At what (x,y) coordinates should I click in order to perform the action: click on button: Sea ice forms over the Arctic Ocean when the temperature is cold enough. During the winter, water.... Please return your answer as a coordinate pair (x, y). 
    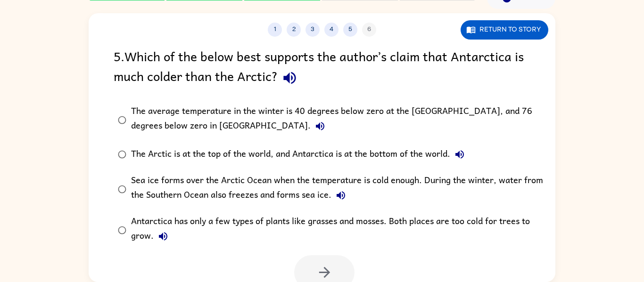
    Looking at the image, I should click on (341, 195).